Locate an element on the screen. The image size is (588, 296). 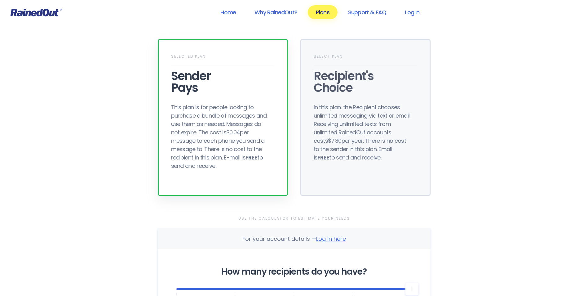
div: For your account details — is located at coordinates (294, 239).